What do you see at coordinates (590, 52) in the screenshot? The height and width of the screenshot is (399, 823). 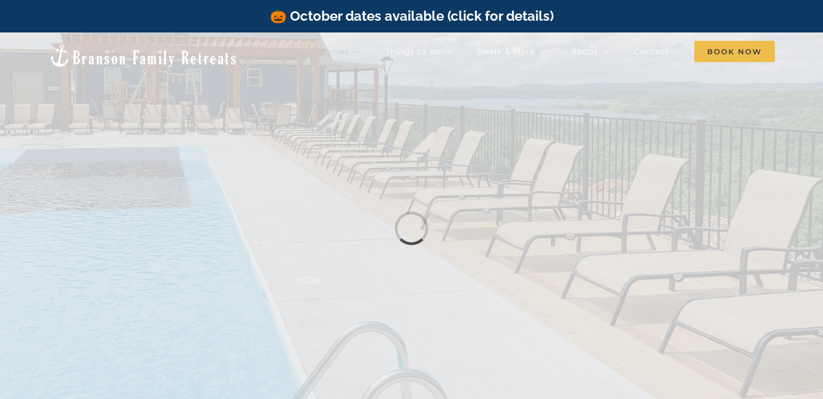 I see `a: About` at bounding box center [590, 52].